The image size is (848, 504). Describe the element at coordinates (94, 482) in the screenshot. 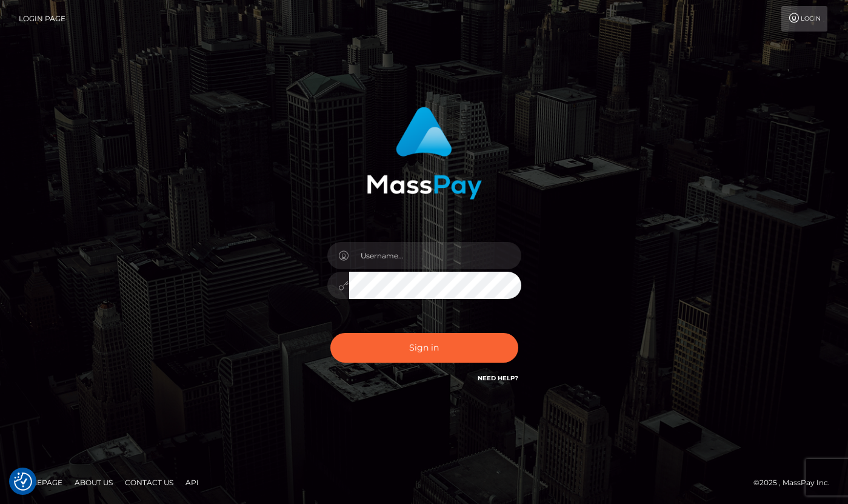

I see `a: About Us` at that location.